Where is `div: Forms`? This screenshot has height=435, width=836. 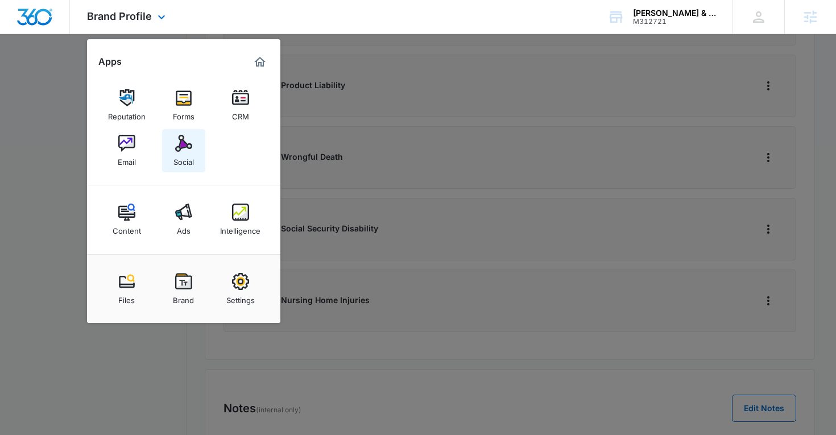
div: Forms is located at coordinates (184, 114).